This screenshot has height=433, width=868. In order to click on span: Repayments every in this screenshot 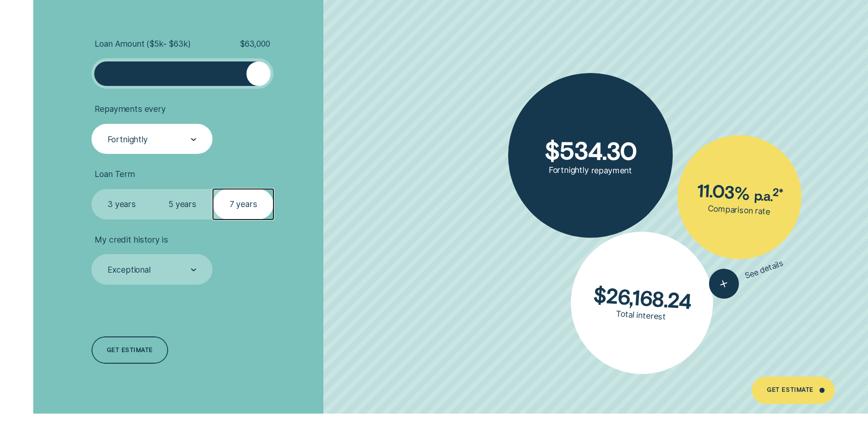, I will do `click(130, 109)`.